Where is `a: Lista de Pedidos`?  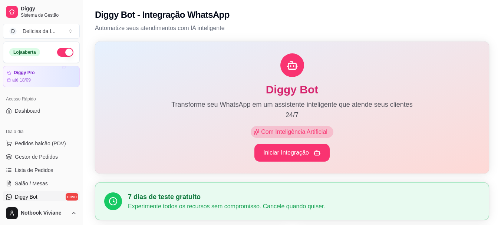 a: Lista de Pedidos is located at coordinates (41, 170).